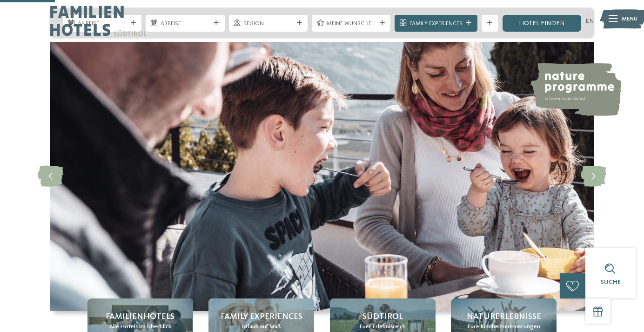  I want to click on span: Suche, so click(611, 282).